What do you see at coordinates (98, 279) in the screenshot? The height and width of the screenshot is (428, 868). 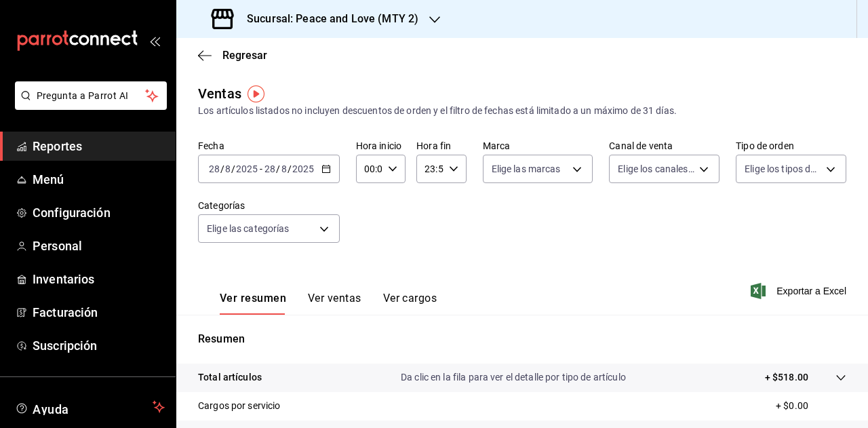 I see `span: Inventarios` at bounding box center [98, 279].